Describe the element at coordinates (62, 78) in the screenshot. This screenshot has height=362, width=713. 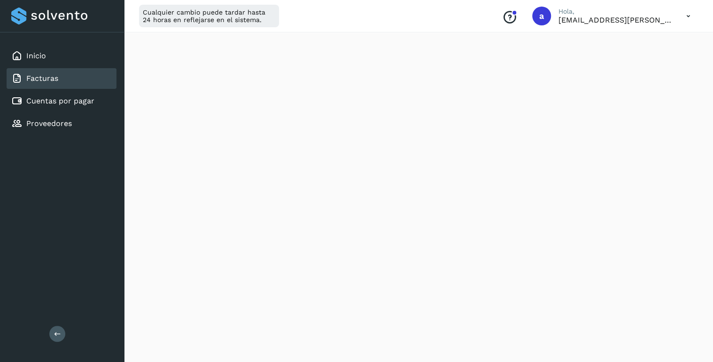
I see `div: Facturas` at that location.